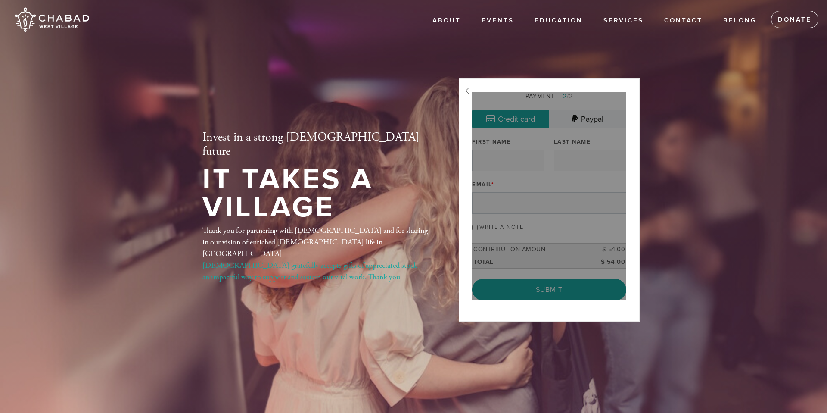 Image resolution: width=827 pixels, height=413 pixels. Describe the element at coordinates (623, 21) in the screenshot. I see `a: Services` at that location.